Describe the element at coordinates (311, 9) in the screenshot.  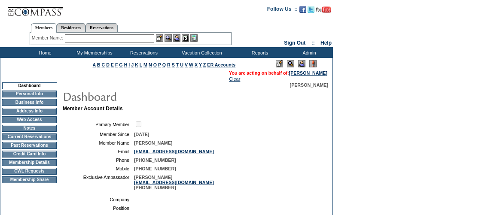
I see `img: Follow us on Twitter` at that location.